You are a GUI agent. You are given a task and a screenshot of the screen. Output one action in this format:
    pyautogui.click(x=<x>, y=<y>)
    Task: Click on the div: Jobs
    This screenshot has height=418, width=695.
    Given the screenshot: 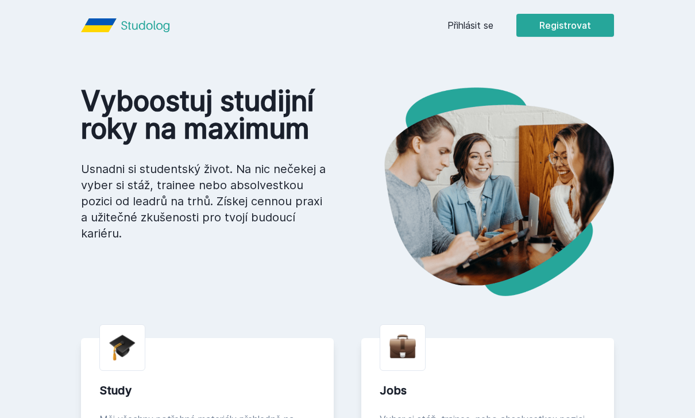 What is the action you would take?
    pyautogui.click(x=488, y=390)
    